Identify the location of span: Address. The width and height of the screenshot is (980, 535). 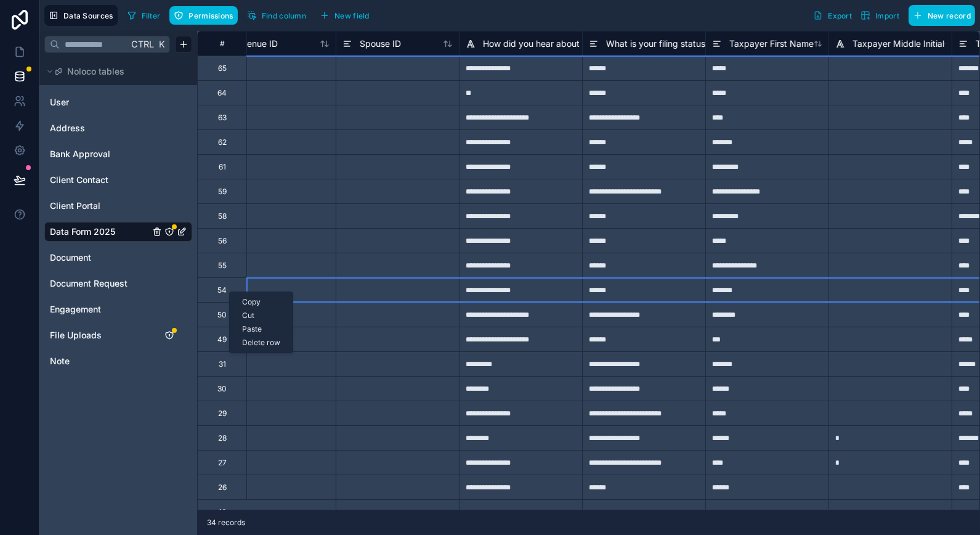
(67, 128).